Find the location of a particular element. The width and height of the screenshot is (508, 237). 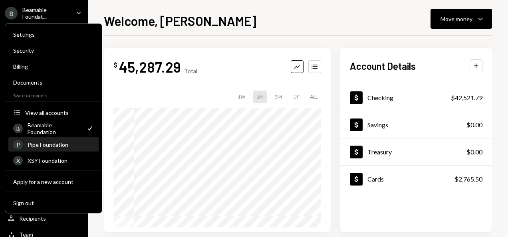

div: P is located at coordinates (18, 145).